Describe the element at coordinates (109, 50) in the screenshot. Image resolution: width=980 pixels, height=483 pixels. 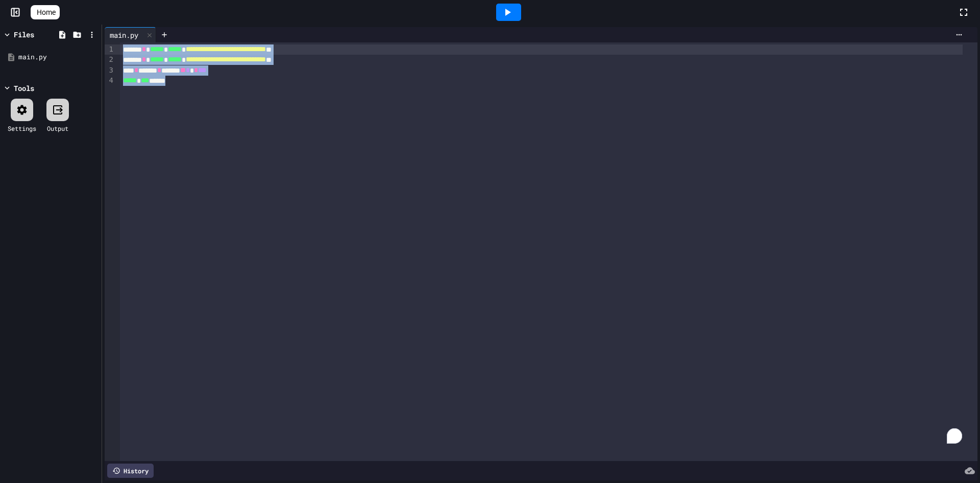
I see `div: 1` at that location.